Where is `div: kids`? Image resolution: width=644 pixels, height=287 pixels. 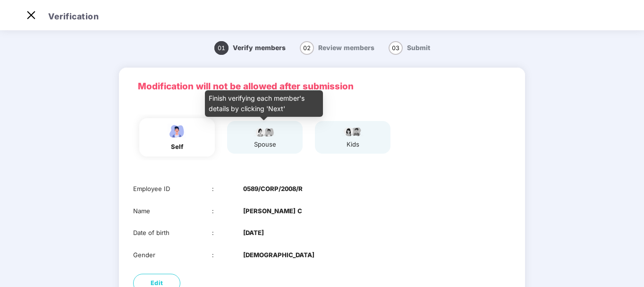
div: kids is located at coordinates (353, 144).